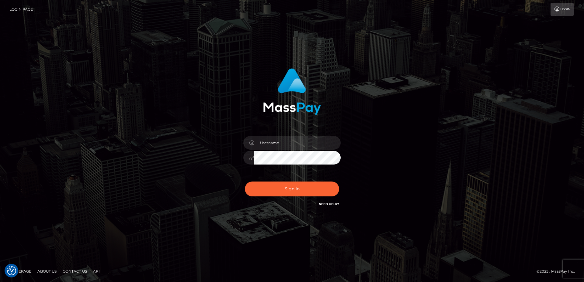 This screenshot has width=584, height=282. I want to click on input: Username..., so click(297, 143).